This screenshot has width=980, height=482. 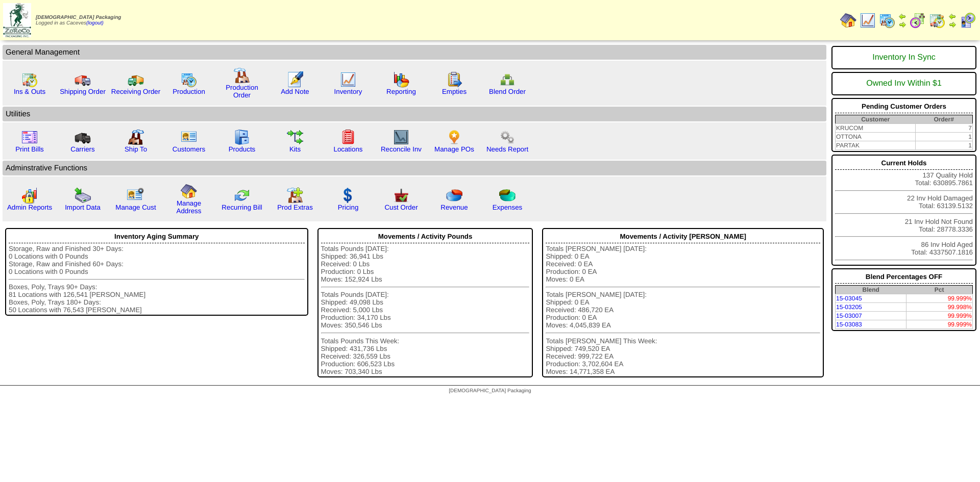 What do you see at coordinates (904, 163) in the screenshot?
I see `div: Current Holds` at bounding box center [904, 163].